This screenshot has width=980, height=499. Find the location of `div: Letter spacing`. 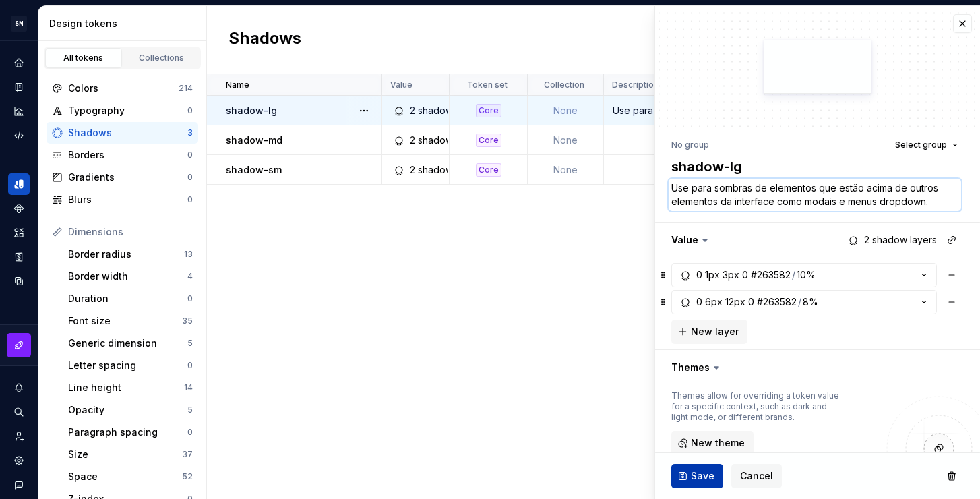

div: Letter spacing is located at coordinates (127, 366).